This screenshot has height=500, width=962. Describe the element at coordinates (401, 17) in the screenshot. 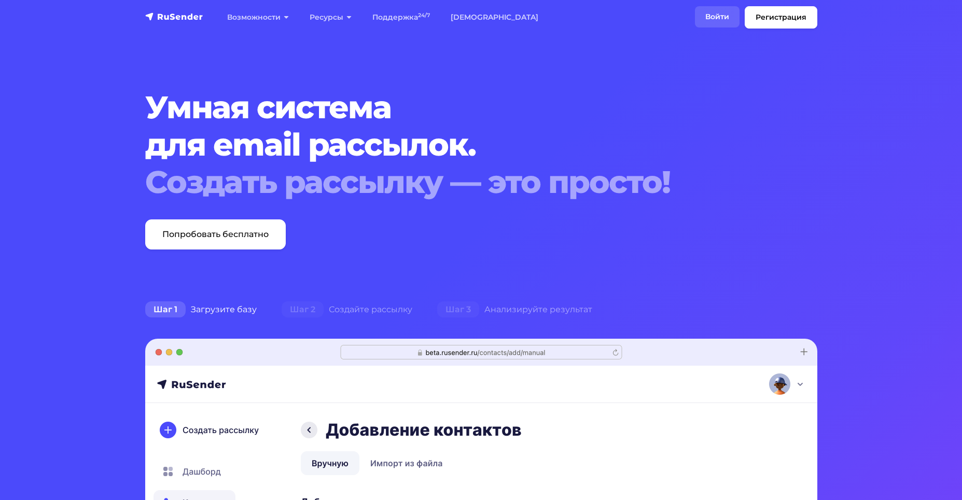

I see `a: Поддержка24/7` at that location.